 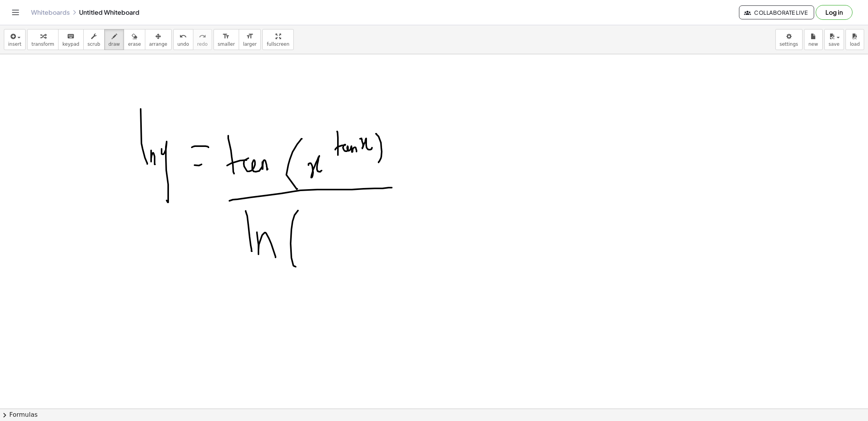 What do you see at coordinates (855, 39) in the screenshot?
I see `button: load` at bounding box center [855, 39].